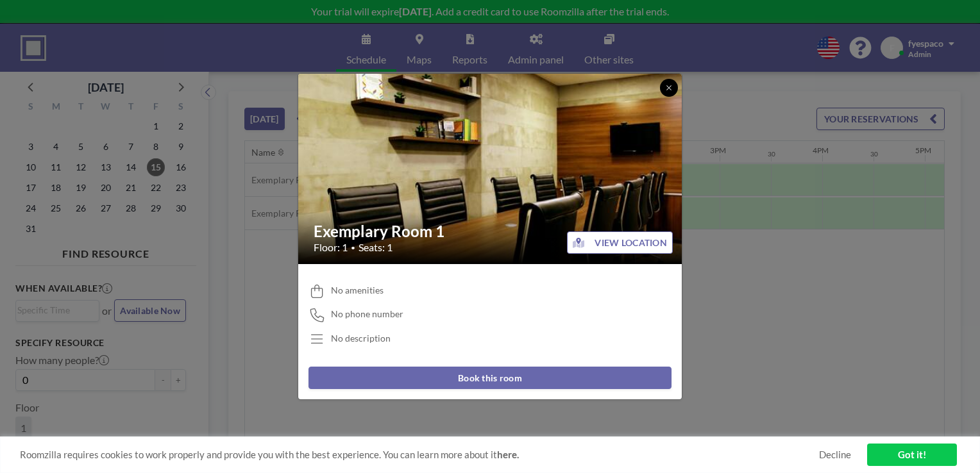 The width and height of the screenshot is (980, 473). Describe the element at coordinates (331, 248) in the screenshot. I see `span: Floor: 1` at that location.